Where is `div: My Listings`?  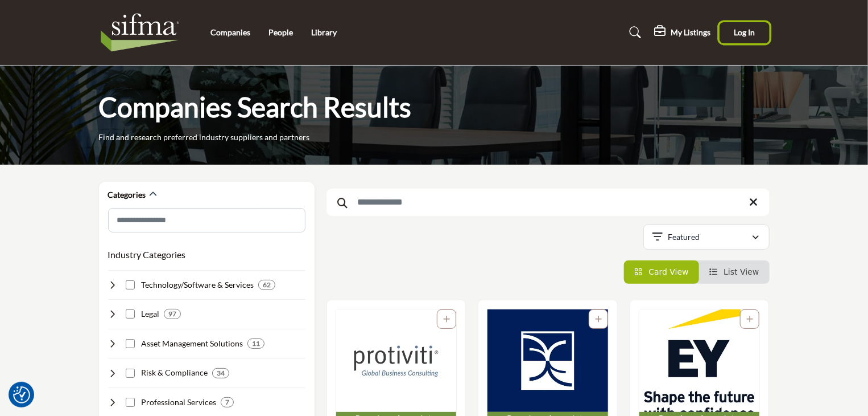
div: My Listings is located at coordinates (682, 33).